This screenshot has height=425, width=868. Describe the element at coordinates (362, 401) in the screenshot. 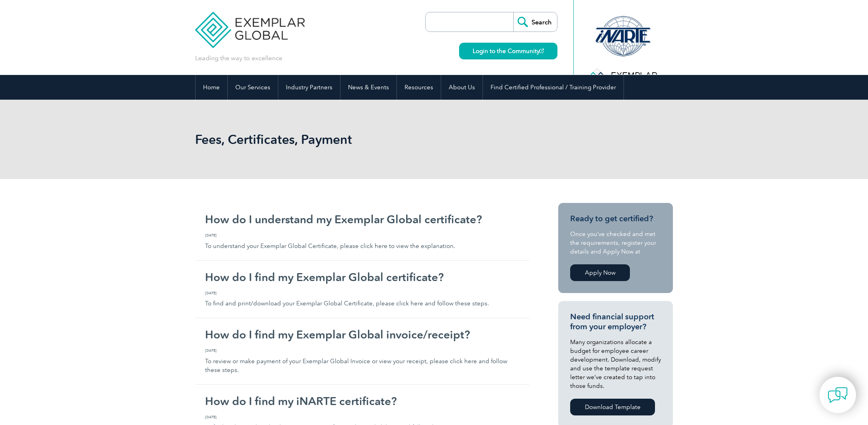

I see `h2: How do I find my iNARTE certificate?` at that location.